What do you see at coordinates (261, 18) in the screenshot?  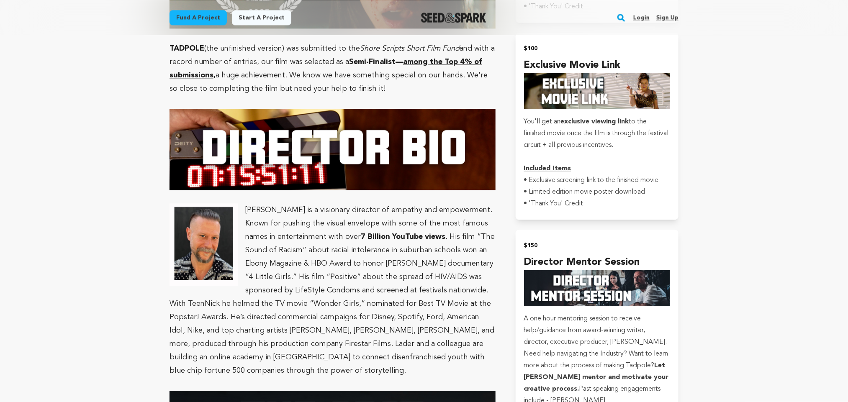 I see `a: Start a project` at bounding box center [261, 18].